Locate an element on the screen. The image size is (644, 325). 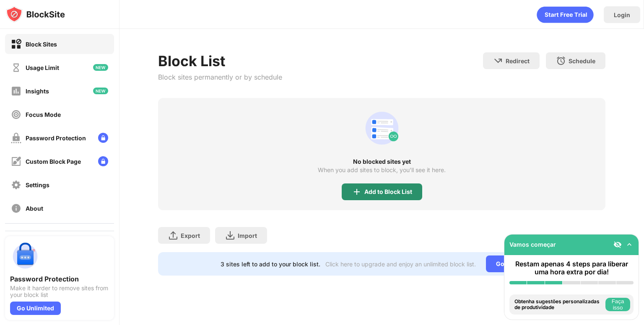
img: eye-not-visible.svg is located at coordinates (617, 245).